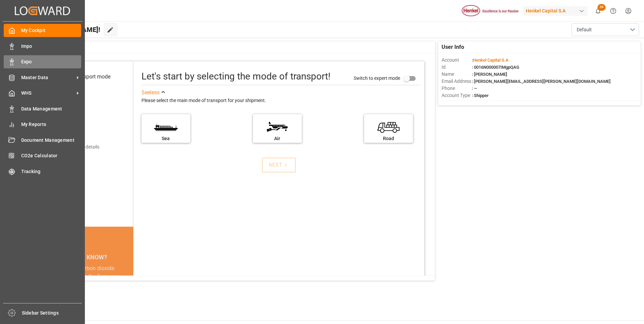  Describe the element at coordinates (43, 108) in the screenshot. I see `a: Data Management` at that location.